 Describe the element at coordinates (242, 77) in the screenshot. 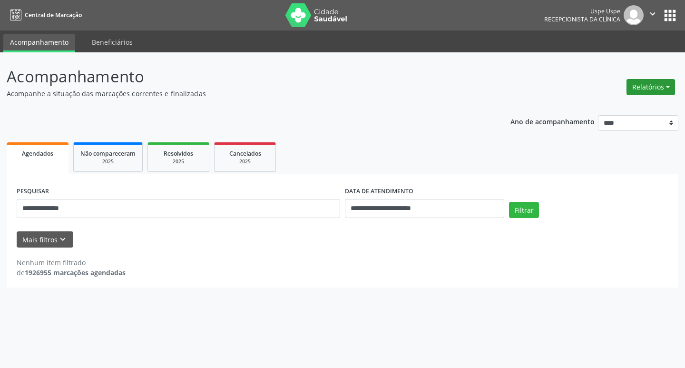

I see `p: Acompanhamento` at that location.